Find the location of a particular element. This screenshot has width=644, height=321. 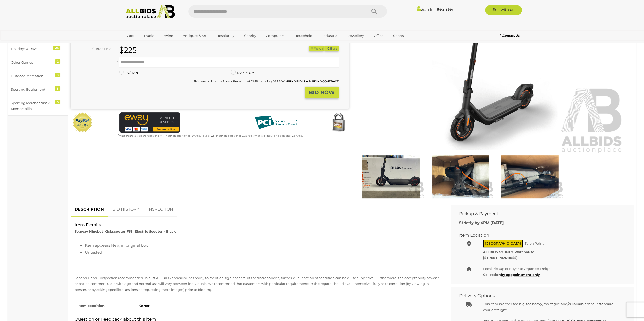

a: DESCRIPTION is located at coordinates (90, 210).